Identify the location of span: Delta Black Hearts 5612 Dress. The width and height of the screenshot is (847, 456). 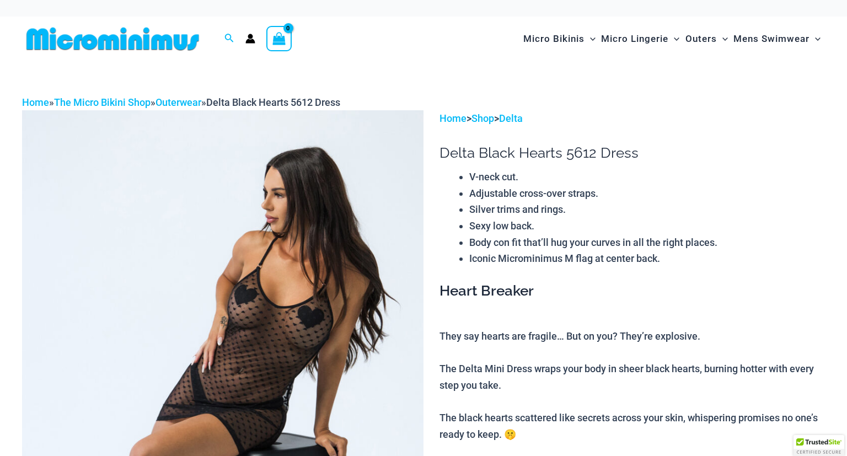
(273, 102).